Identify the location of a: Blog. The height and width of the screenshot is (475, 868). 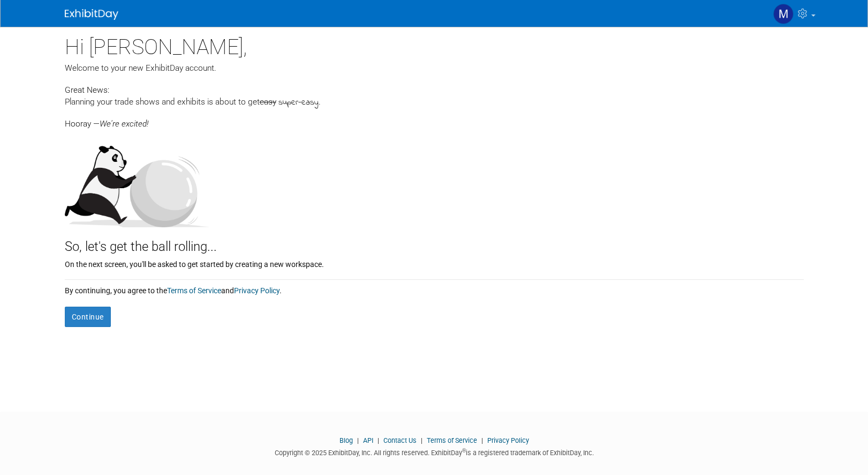
(346, 440).